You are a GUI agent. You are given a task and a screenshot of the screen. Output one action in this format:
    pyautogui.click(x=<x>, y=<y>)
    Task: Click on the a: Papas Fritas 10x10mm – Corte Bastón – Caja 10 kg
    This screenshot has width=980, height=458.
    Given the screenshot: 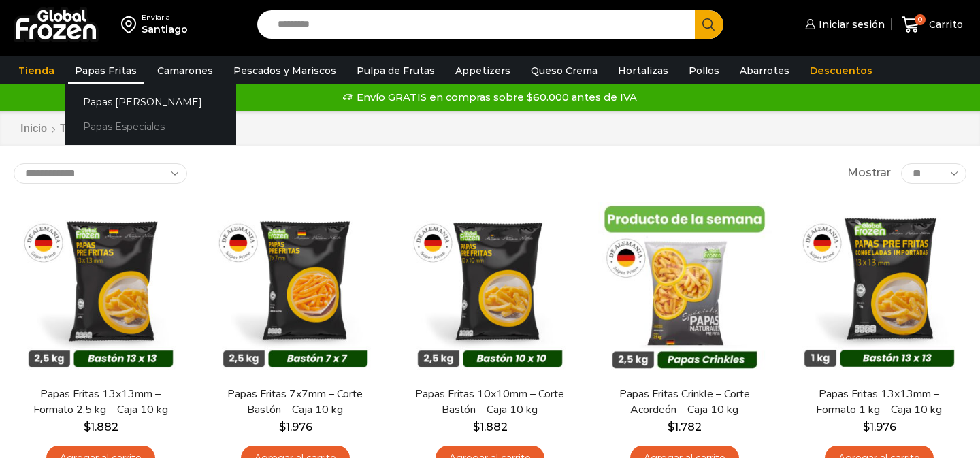 What is the action you would take?
    pyautogui.click(x=490, y=402)
    